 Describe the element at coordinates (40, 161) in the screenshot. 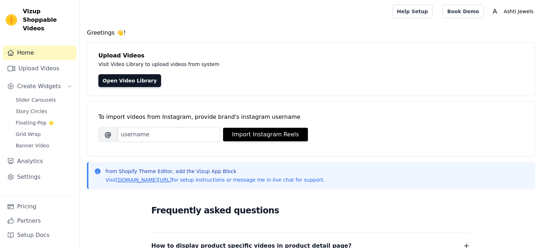

I see `a: Analytics` at that location.